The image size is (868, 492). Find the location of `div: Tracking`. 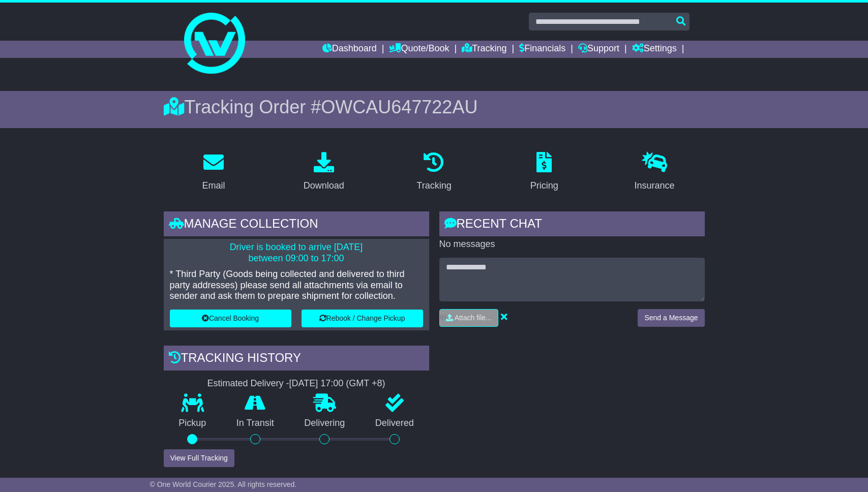

div: Tracking is located at coordinates (434, 186).